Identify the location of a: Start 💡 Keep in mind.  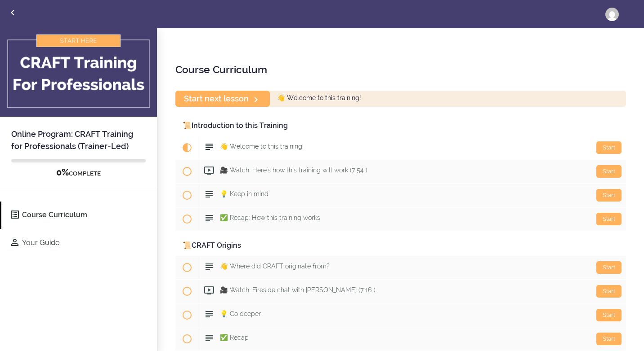
(401, 196).